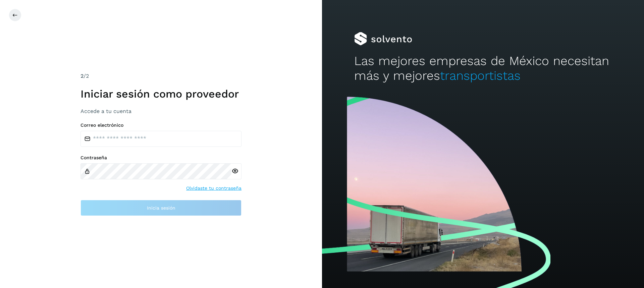  I want to click on label: Contraseña, so click(161, 158).